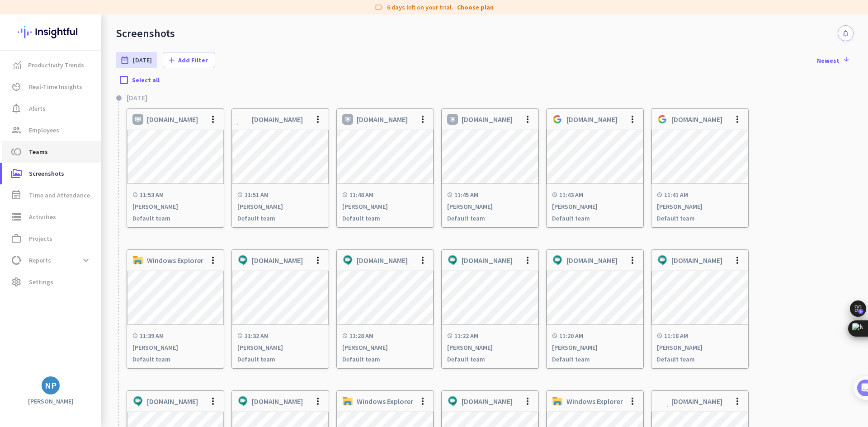 This screenshot has height=427, width=868. Describe the element at coordinates (151, 195) in the screenshot. I see `time: 11:53 AM` at that location.